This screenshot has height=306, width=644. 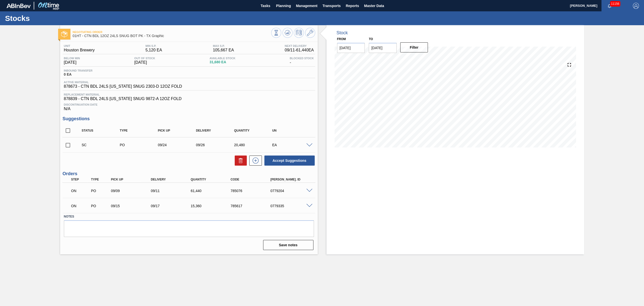 I want to click on div: 09/11/2025, so click(x=172, y=191).